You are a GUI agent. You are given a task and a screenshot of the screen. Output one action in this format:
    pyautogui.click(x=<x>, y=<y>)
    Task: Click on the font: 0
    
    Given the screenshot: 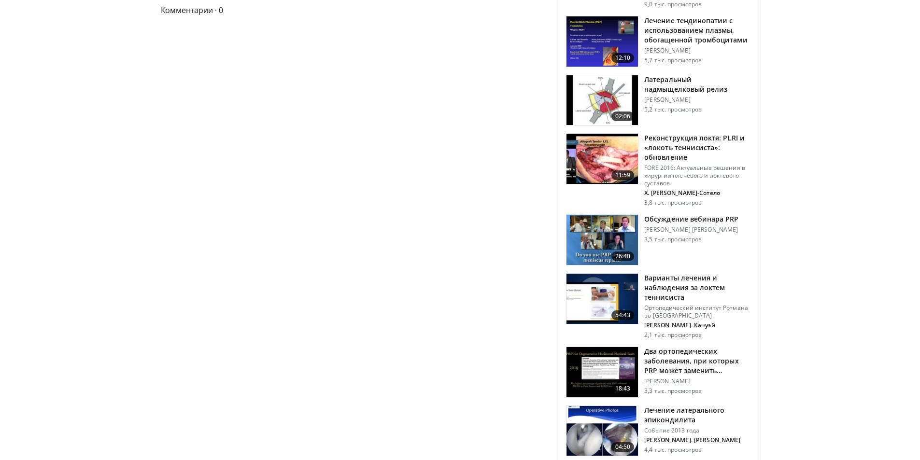 What is the action you would take?
    pyautogui.click(x=221, y=10)
    